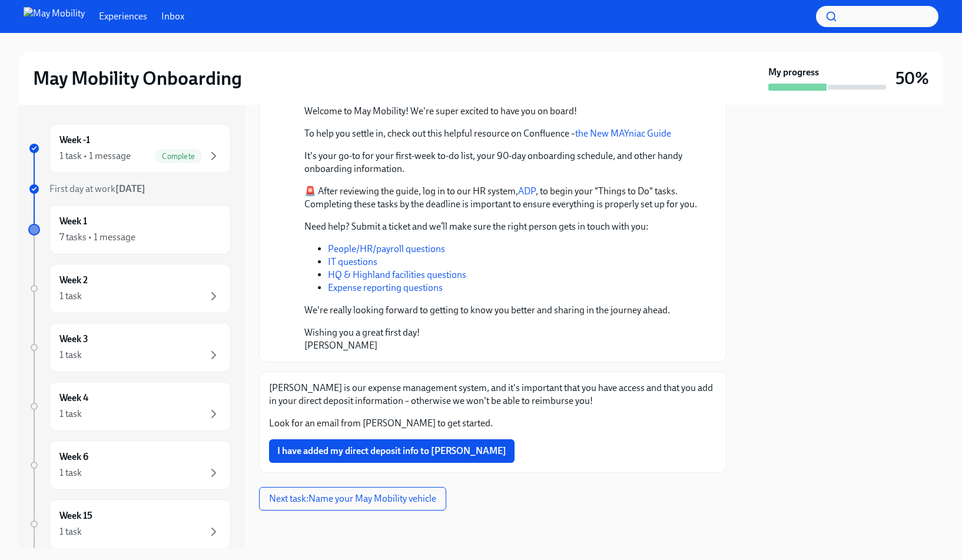 The width and height of the screenshot is (962, 560). Describe the element at coordinates (353, 261) in the screenshot. I see `a: IT questions` at that location.